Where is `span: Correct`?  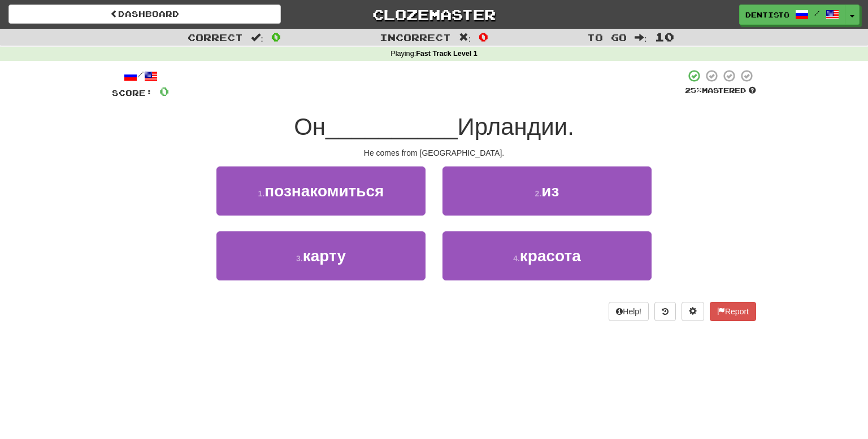 span: Correct is located at coordinates (215, 37).